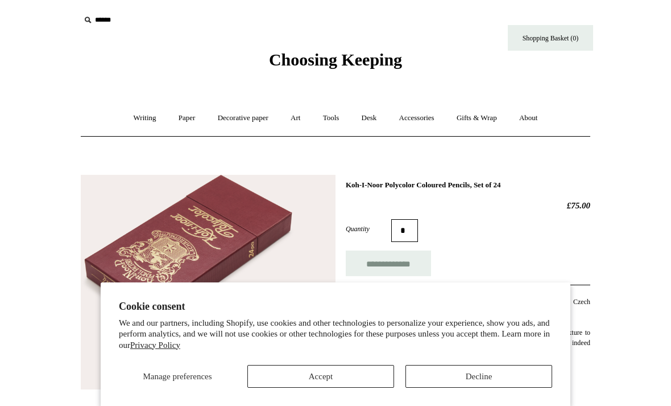  Describe the element at coordinates (336, 306) in the screenshot. I see `h2: Cookie consent` at that location.